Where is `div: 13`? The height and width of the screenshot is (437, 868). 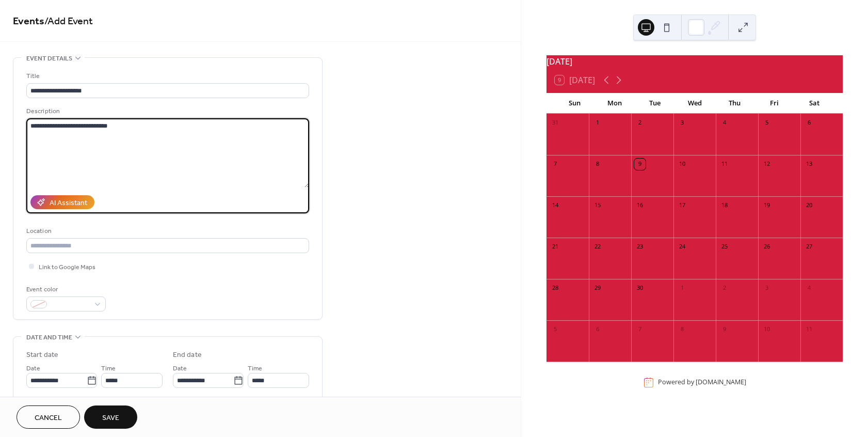
div: 13 is located at coordinates (809, 164).